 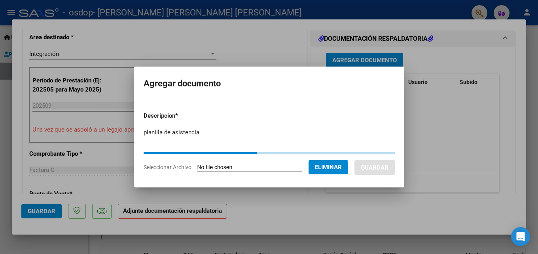 What do you see at coordinates (375, 167) in the screenshot?
I see `span: Guardar` at bounding box center [375, 167].